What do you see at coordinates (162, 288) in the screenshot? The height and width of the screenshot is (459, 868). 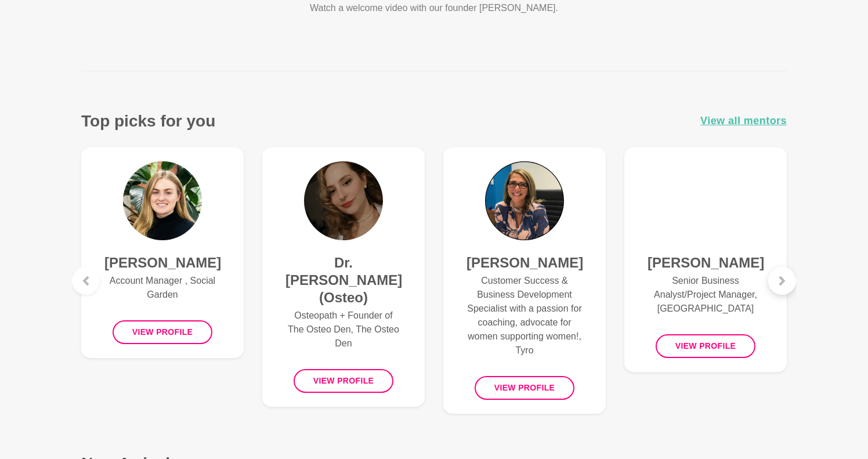 I see `p: Account Manager , Social Garden` at bounding box center [162, 288].